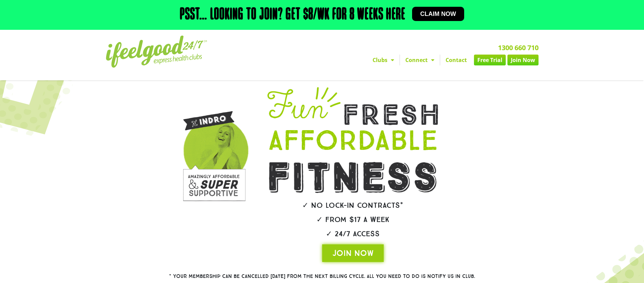  What do you see at coordinates (524, 60) in the screenshot?
I see `a: Join Now` at bounding box center [524, 60].